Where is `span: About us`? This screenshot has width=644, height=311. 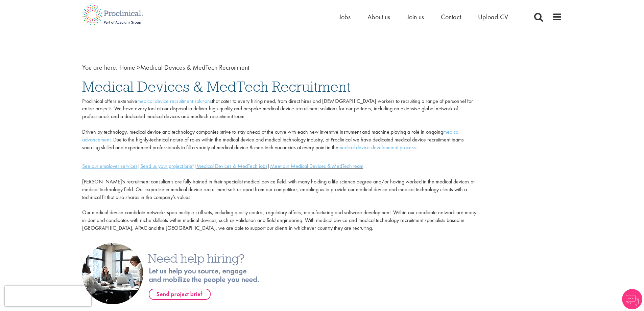 span: About us is located at coordinates (379, 17).